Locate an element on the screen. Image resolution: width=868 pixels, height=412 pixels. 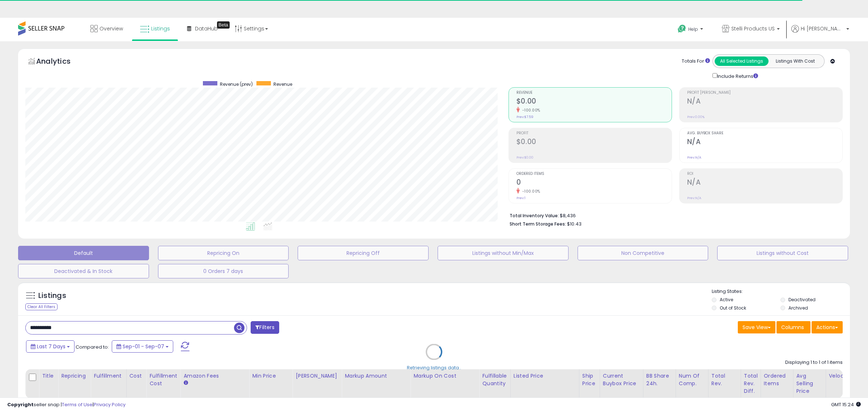
div: Totals For is located at coordinates (696, 61).